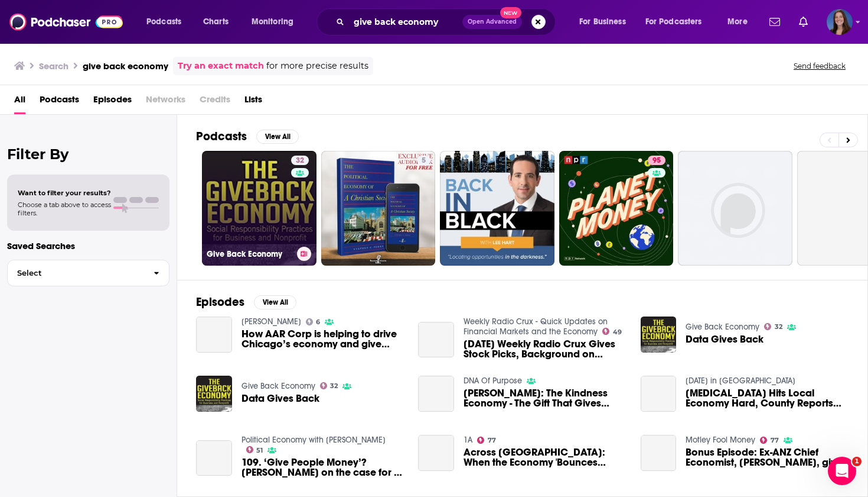 Image resolution: width=868 pixels, height=497 pixels. What do you see at coordinates (617, 332) in the screenshot?
I see `span: 49` at bounding box center [617, 332].